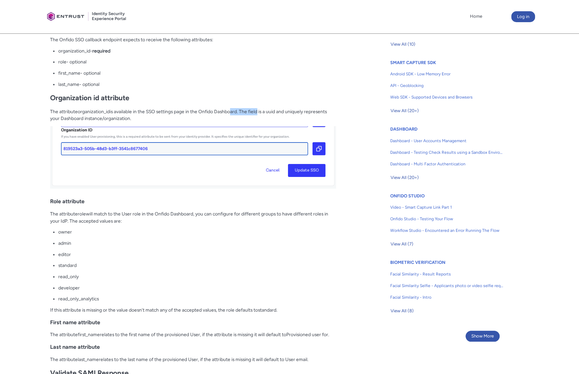 The image size is (579, 374). Describe the element at coordinates (447, 164) in the screenshot. I see `a: Dashboard - Multi Factor Authentication` at that location.